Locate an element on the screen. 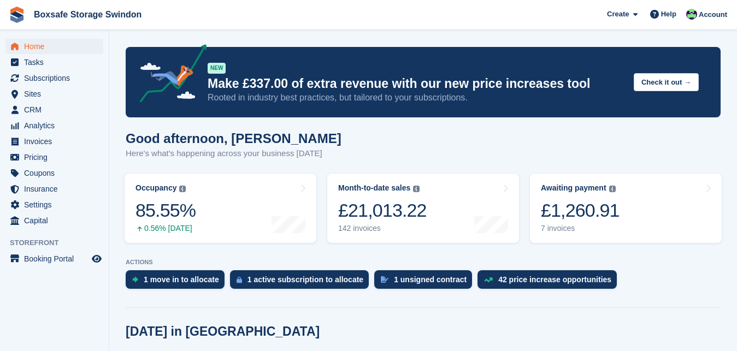 The width and height of the screenshot is (737, 351). button: Check it out → is located at coordinates (666, 82).